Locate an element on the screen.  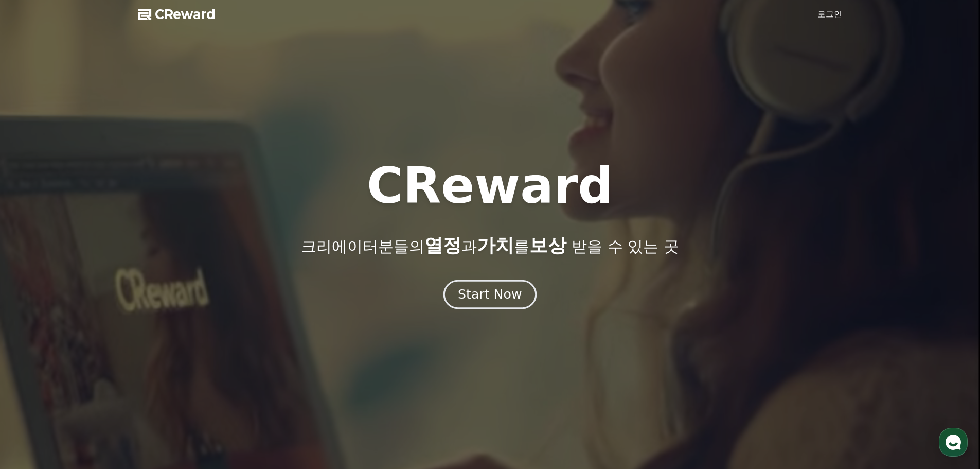
div: Start Now is located at coordinates (490, 294).